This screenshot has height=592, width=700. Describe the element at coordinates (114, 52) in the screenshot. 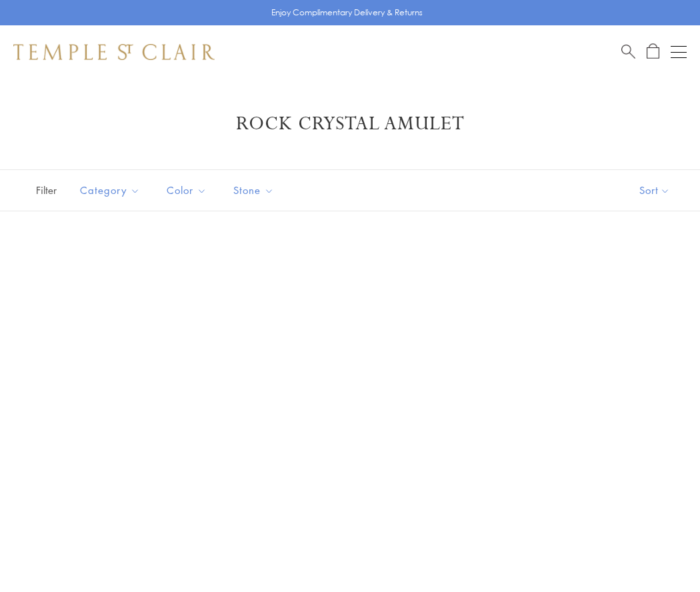

I see `img: Temple St. Clair` at that location.